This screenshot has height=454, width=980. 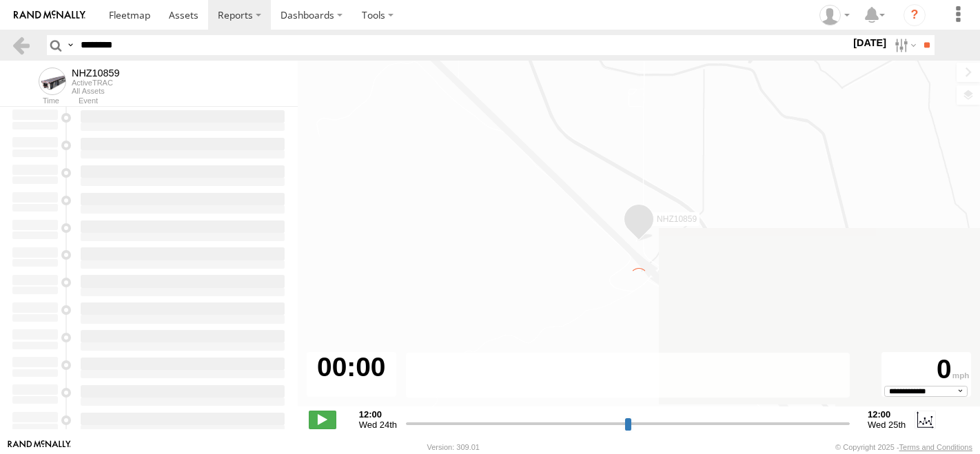 I want to click on div: NHZ10859 - View Asset History, so click(x=96, y=73).